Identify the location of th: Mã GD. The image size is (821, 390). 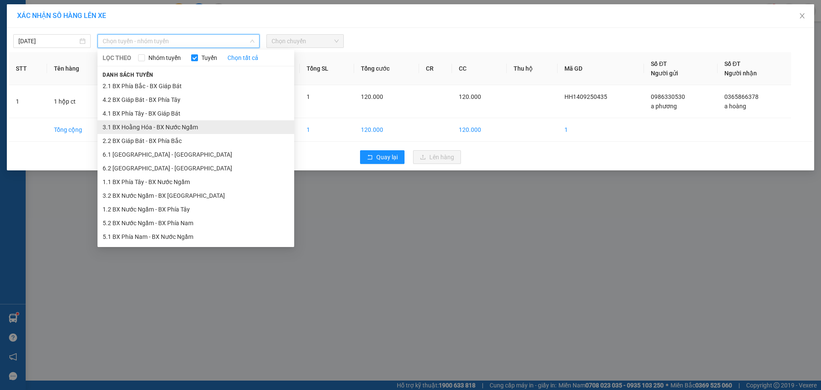
(601, 68).